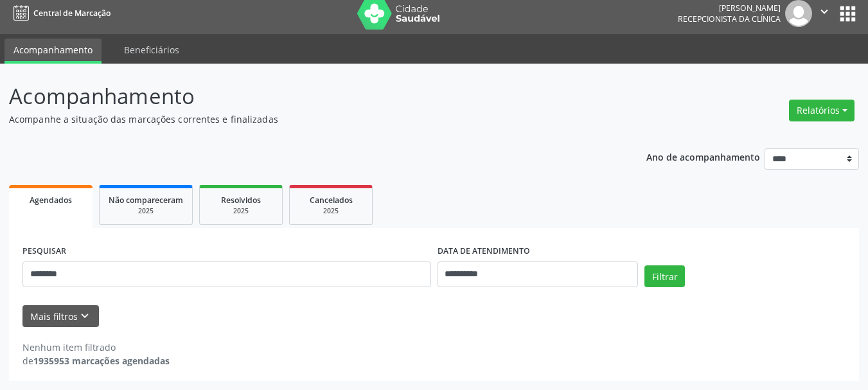 The image size is (868, 390). I want to click on label: PESQUISAR, so click(44, 251).